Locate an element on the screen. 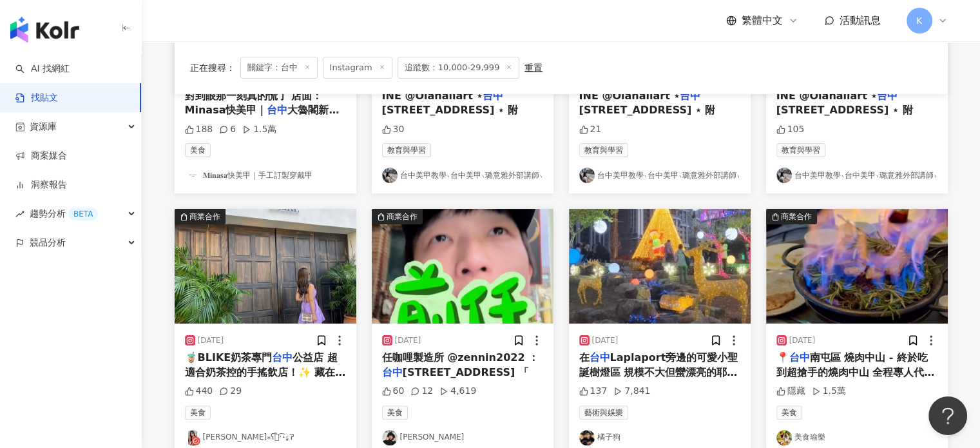 This screenshot has width=980, height=448. span: Instagram is located at coordinates (358, 67).